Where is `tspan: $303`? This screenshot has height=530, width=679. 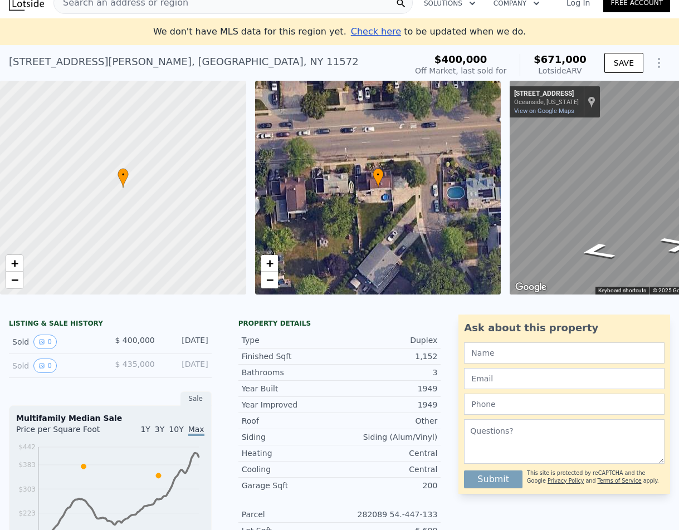 tspan: $303 is located at coordinates (27, 490).